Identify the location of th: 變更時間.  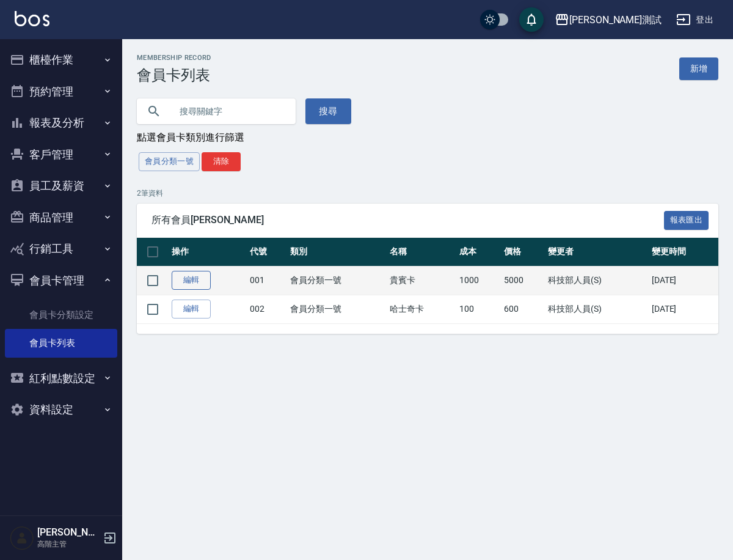
(683, 252).